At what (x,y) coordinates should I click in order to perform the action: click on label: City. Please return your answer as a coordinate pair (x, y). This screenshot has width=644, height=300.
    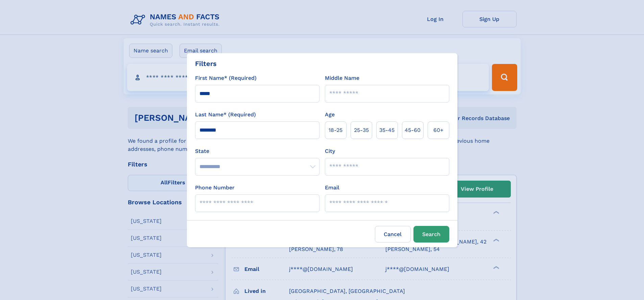
    Looking at the image, I should click on (330, 151).